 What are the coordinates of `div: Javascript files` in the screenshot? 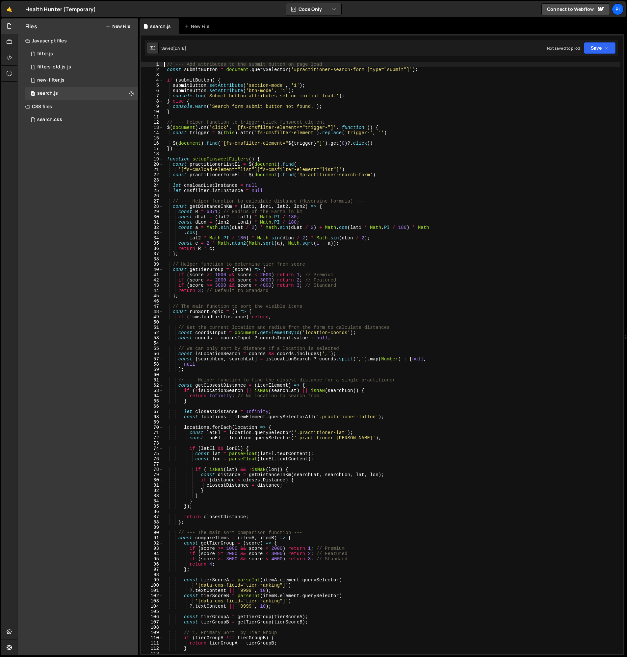 It's located at (78, 41).